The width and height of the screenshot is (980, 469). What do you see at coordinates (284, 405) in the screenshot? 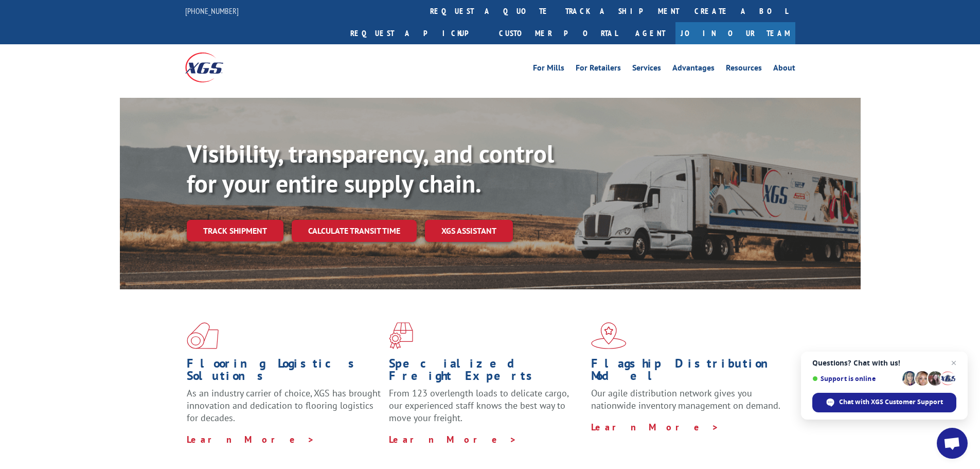
I see `span: As an industry carrier of choice, XGS has brought innovation and dedication to flooring logistics...` at bounding box center [284, 405].